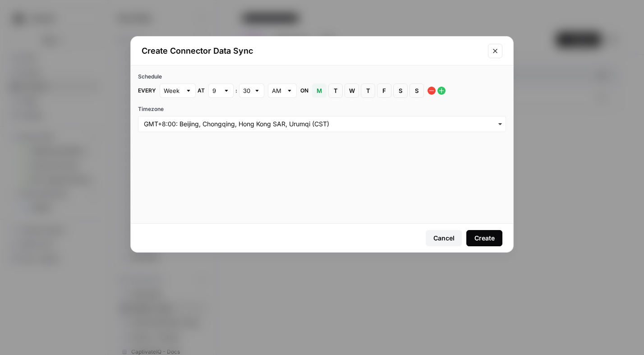 This screenshot has height=355, width=644. What do you see at coordinates (443, 238) in the screenshot?
I see `div: Cancel` at bounding box center [443, 238].